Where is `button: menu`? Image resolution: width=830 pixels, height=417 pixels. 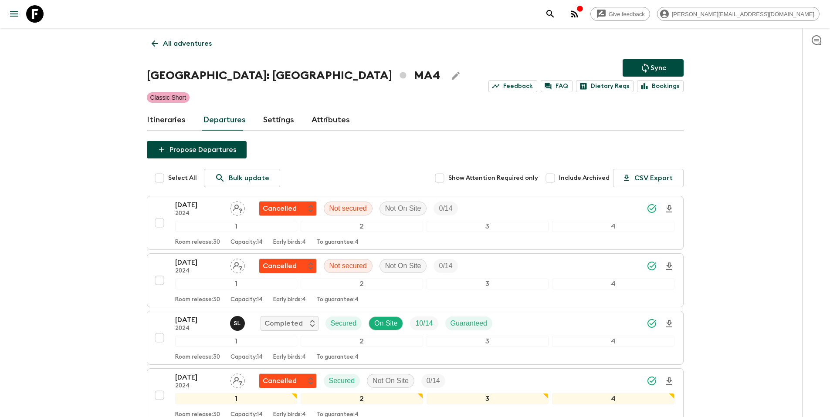 button: menu is located at coordinates (14, 14).